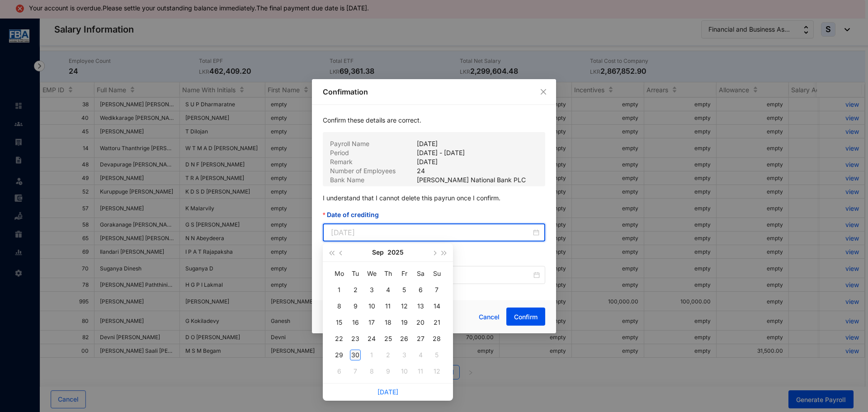 The image size is (868, 412). I want to click on td: 2025-09-21, so click(437, 323).